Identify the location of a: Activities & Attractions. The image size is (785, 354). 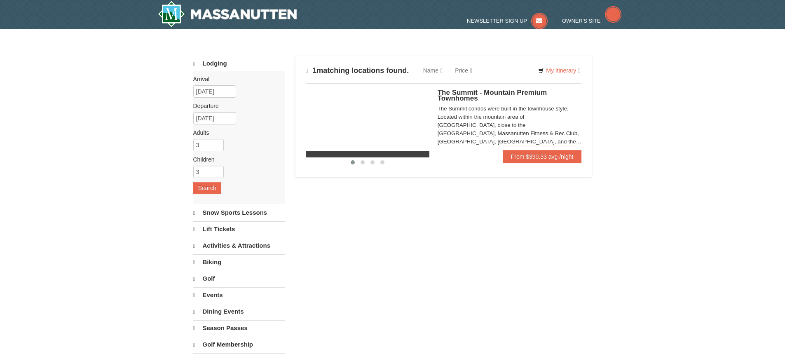
(239, 246).